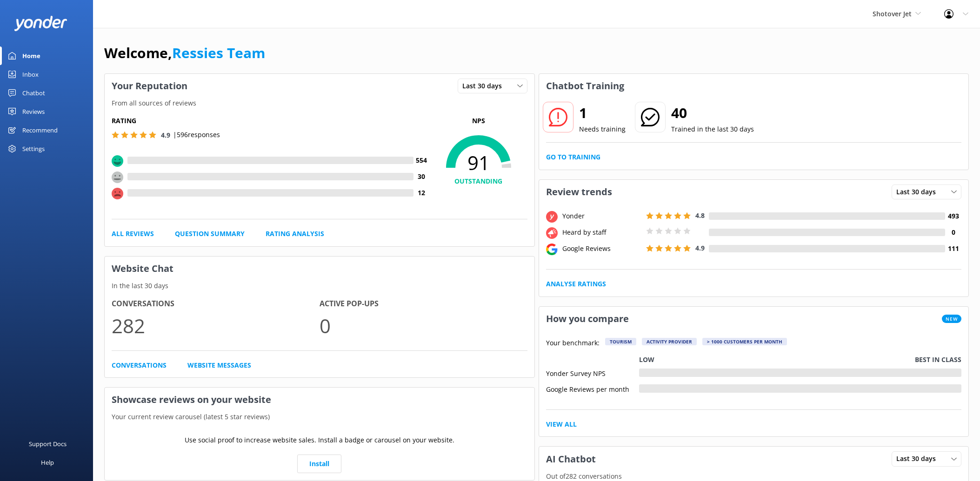  I want to click on div: Activity Provider, so click(669, 342).